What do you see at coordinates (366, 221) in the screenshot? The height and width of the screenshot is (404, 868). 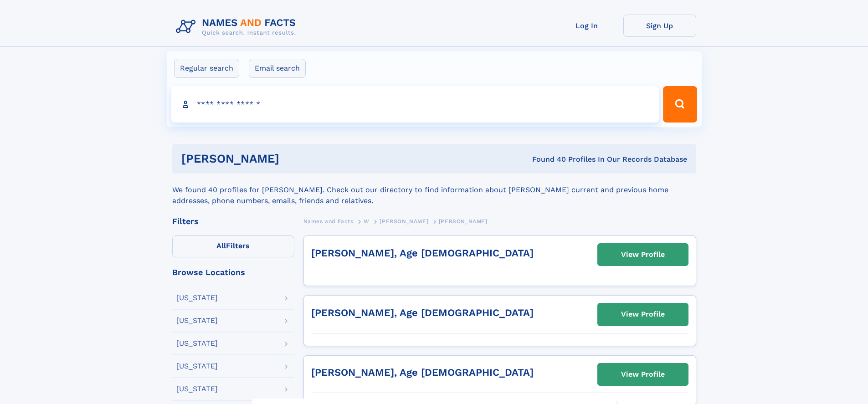 I see `a: W` at bounding box center [366, 221].